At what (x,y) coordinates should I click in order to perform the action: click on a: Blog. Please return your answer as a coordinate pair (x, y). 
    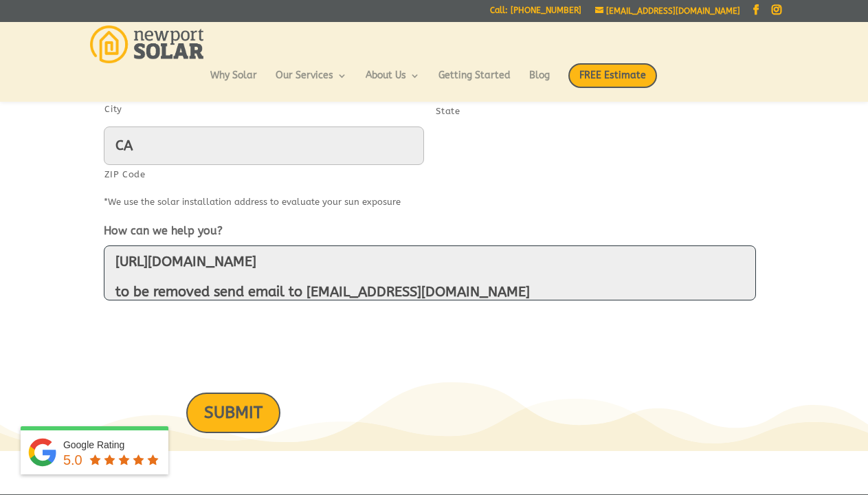
    Looking at the image, I should click on (540, 83).